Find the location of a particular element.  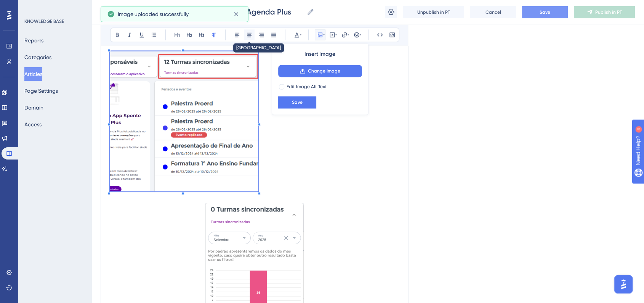

button: Articles is located at coordinates (33, 74).